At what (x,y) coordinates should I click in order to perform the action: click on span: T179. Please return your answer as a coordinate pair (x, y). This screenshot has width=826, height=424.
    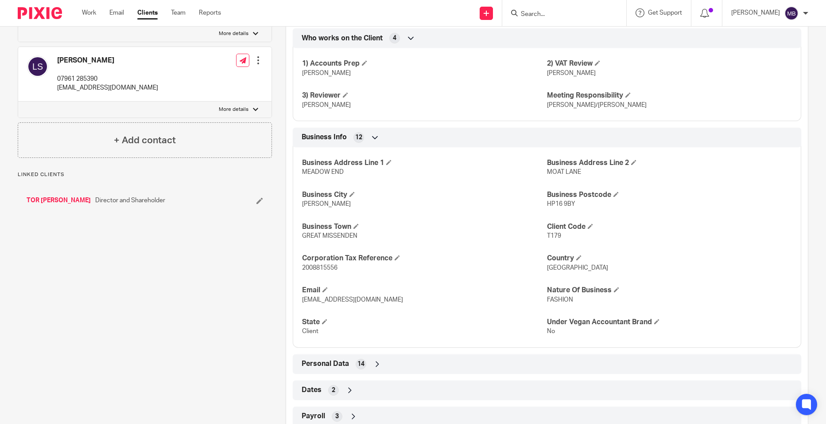
    Looking at the image, I should click on (554, 236).